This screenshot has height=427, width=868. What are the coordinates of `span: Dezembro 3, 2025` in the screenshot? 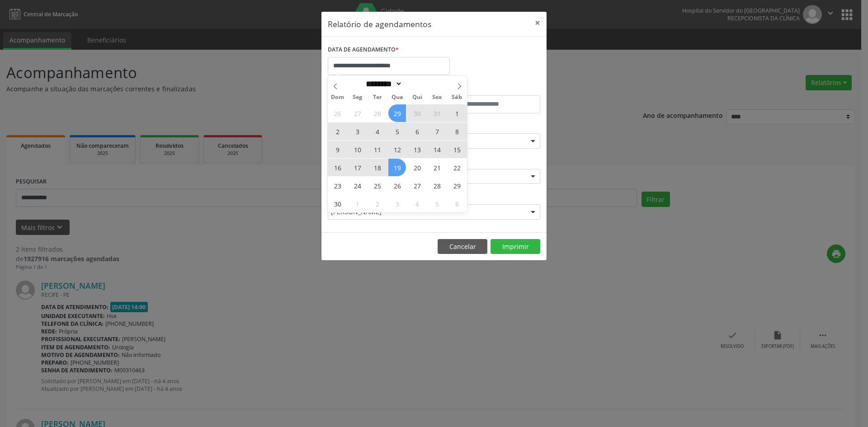 It's located at (397, 203).